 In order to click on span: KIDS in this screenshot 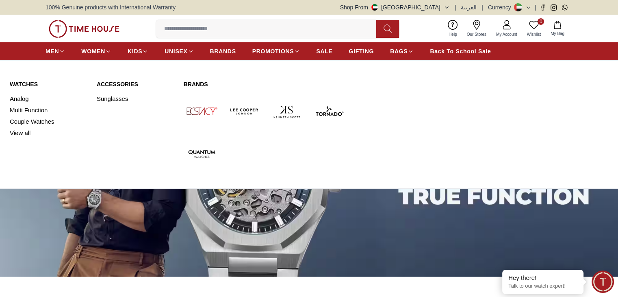, I will do `click(135, 51)`.